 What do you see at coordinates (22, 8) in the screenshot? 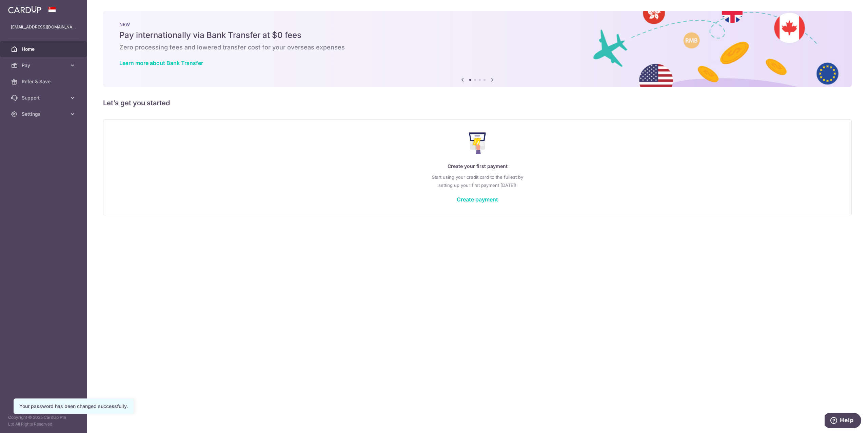
I see `span: Help` at bounding box center [22, 8].